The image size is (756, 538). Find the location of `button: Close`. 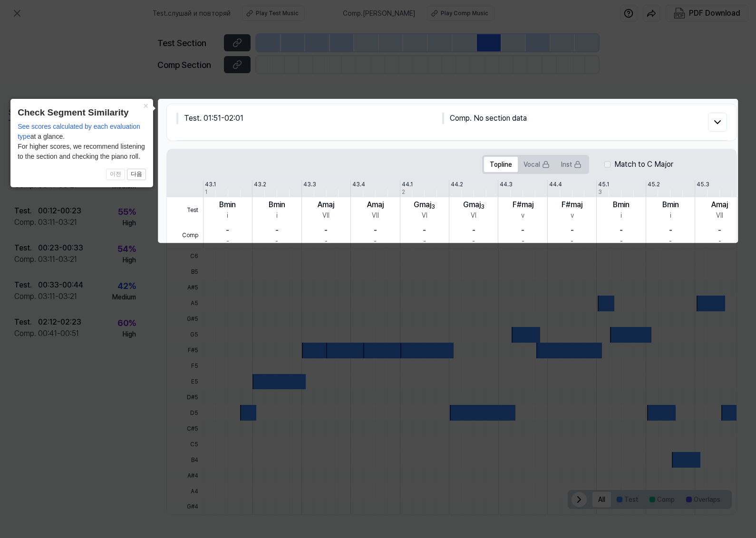

button: Close is located at coordinates (146, 105).